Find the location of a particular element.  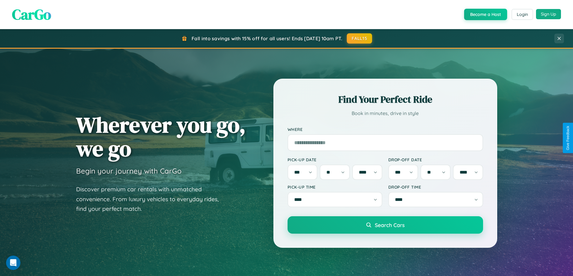

p: Discover premium car rentals with unmatched convenience. From luxury vehicles to everyday rides, ... is located at coordinates (151, 199).